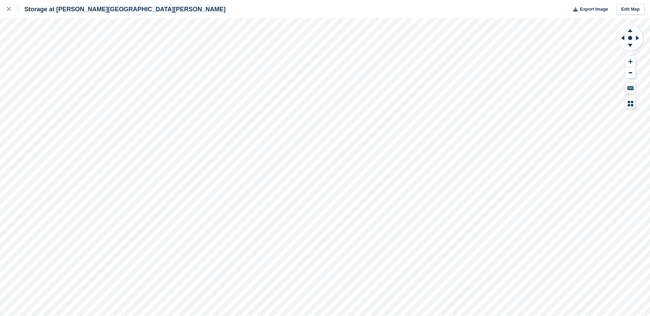 The height and width of the screenshot is (316, 650). What do you see at coordinates (630, 62) in the screenshot?
I see `button: Zoom In` at bounding box center [630, 62].